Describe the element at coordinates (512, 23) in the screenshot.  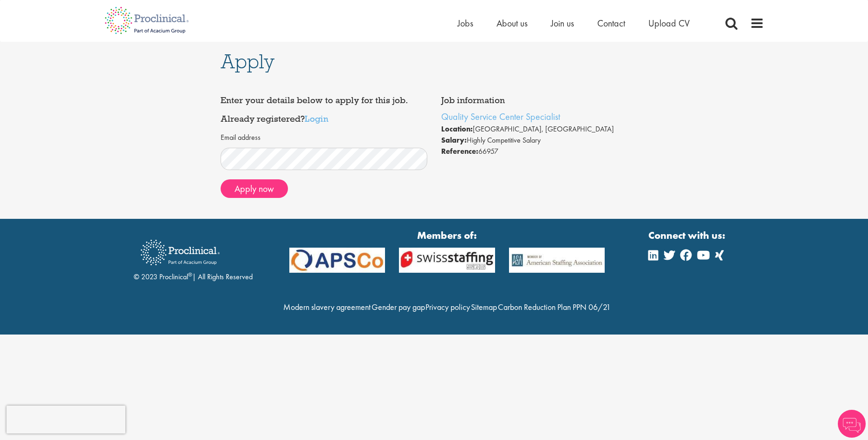
I see `span: About us` at that location.